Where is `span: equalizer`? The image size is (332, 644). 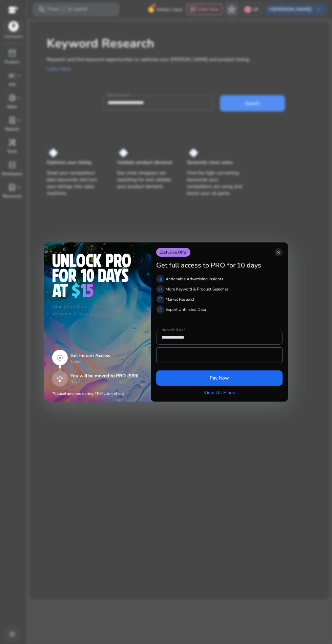
span: equalizer is located at coordinates (160, 279).